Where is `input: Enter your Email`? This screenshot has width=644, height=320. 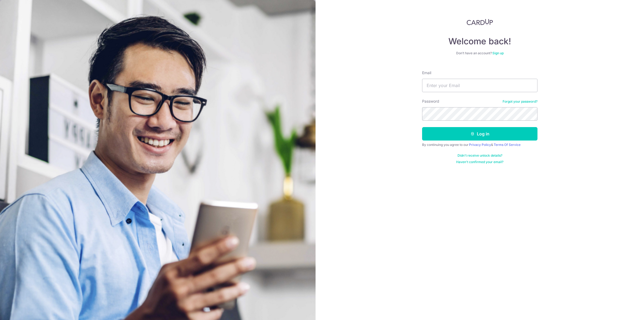 input: Enter your Email is located at coordinates (480, 86).